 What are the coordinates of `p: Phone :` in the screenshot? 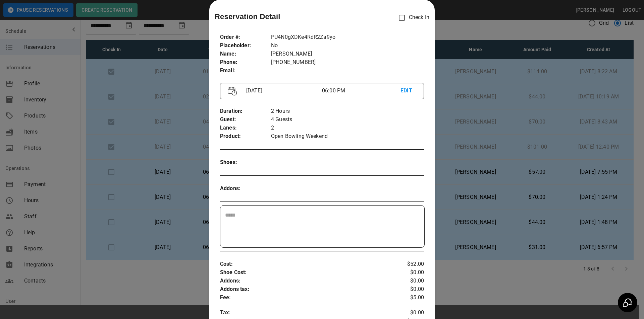 It's located at (245, 63).